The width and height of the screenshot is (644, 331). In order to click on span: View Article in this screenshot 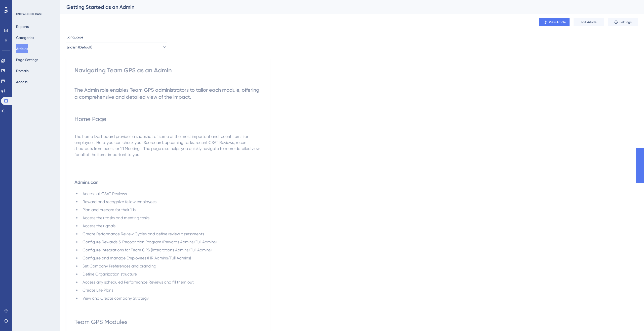, I will do `click(557, 22)`.